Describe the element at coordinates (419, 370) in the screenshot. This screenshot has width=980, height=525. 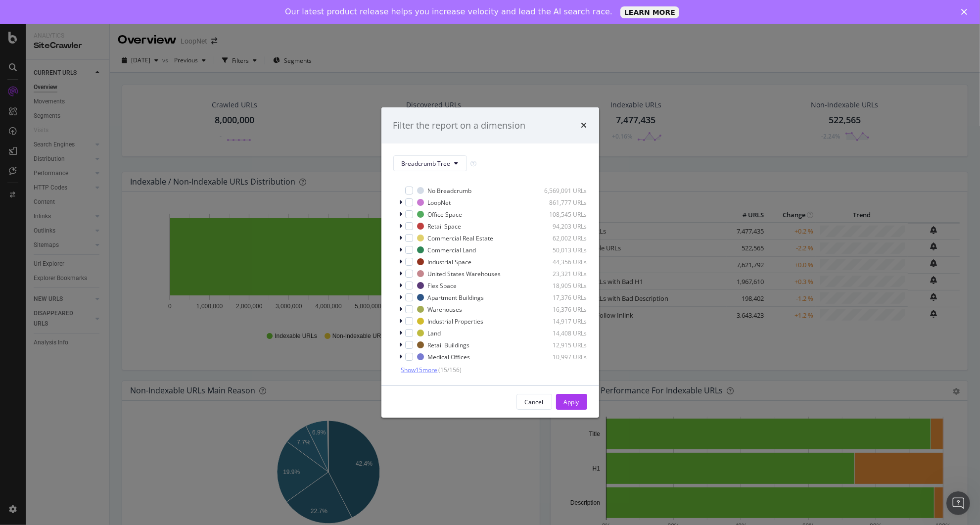
I see `span: Show 15 more` at that location.